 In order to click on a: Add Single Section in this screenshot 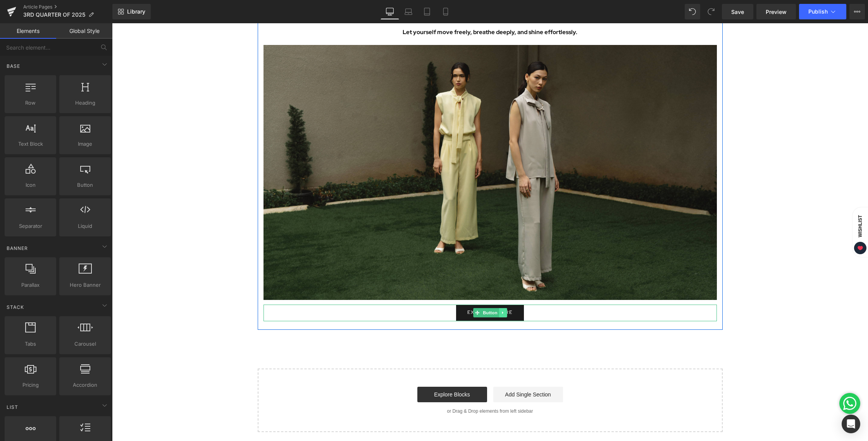, I will do `click(416, 371)`.